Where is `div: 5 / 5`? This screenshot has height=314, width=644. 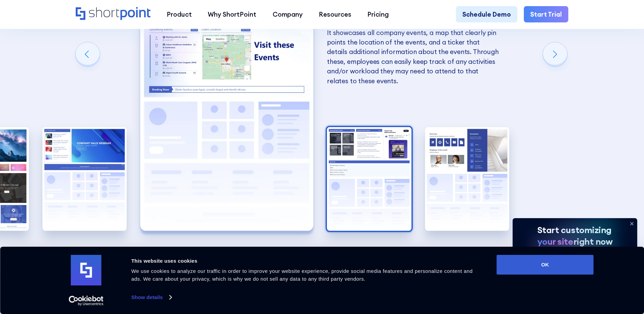 div: 5 / 5 is located at coordinates (467, 179).